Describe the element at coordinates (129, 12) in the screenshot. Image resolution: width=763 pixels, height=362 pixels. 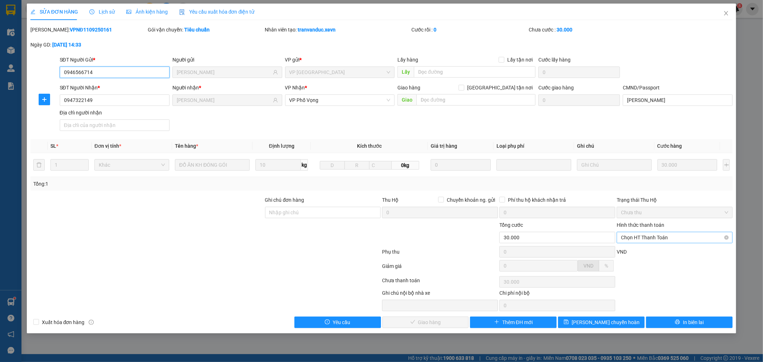
I see `span: picture` at that location.